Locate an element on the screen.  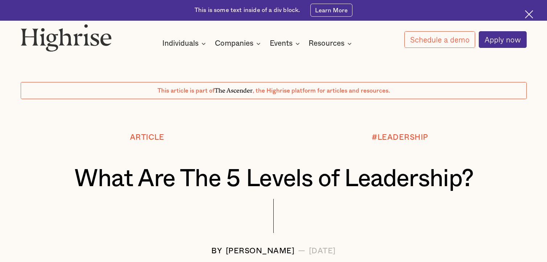
div: Individuals is located at coordinates (181, 44).